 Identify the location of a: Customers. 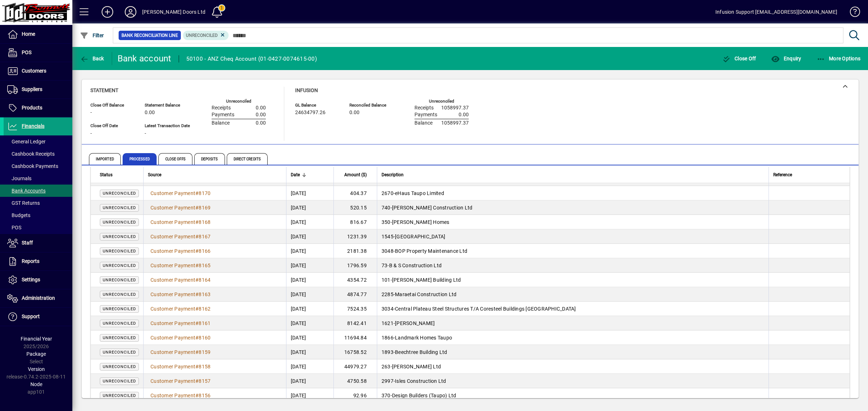
(38, 71).